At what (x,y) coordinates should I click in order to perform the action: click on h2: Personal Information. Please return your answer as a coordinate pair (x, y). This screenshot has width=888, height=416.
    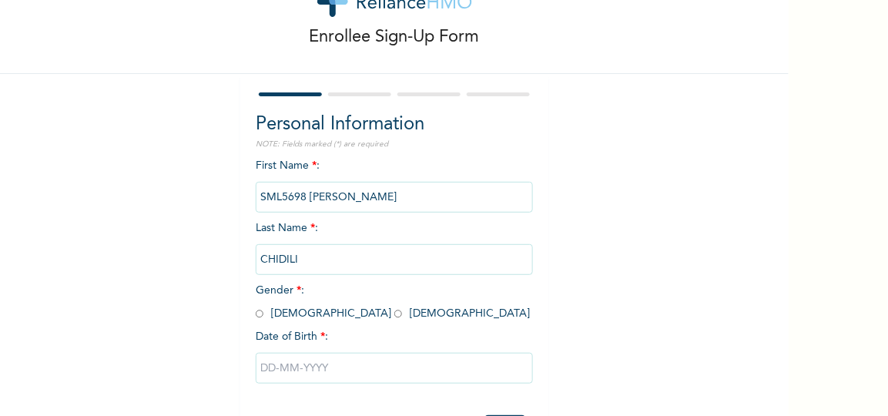
    Looking at the image, I should click on (395, 125).